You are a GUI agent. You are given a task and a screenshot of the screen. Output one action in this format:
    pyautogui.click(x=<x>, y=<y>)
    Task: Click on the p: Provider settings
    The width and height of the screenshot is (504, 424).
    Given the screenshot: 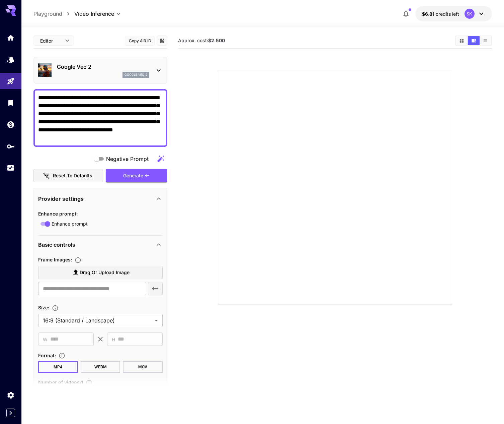 What is the action you would take?
    pyautogui.click(x=61, y=199)
    